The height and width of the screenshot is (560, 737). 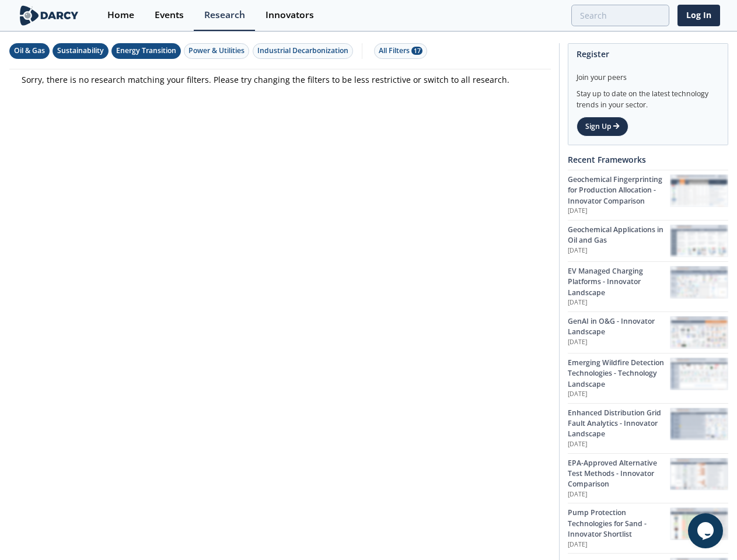 What do you see at coordinates (224, 16) in the screenshot?
I see `div: Research` at bounding box center [224, 16].